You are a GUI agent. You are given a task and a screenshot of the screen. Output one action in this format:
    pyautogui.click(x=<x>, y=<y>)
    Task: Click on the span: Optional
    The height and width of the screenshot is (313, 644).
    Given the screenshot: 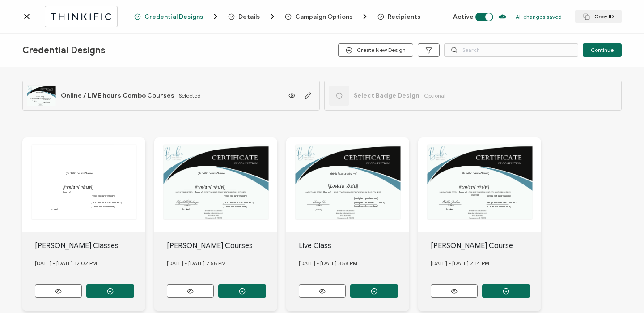 What is the action you would take?
    pyautogui.click(x=435, y=95)
    